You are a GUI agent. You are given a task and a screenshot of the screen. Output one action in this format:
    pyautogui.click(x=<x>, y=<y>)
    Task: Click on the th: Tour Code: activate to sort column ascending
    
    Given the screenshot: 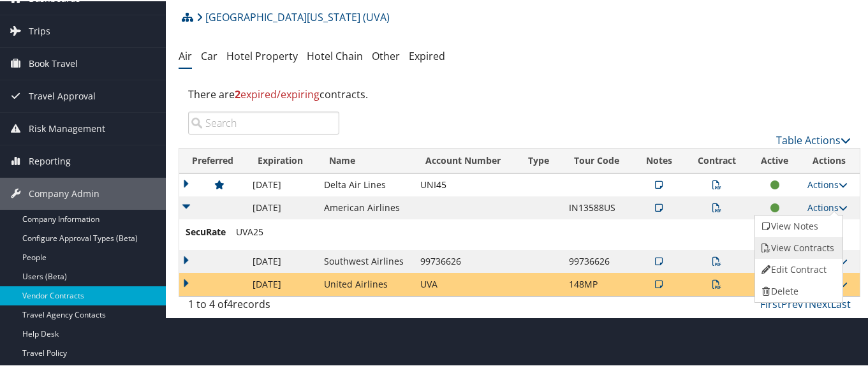 What is the action you would take?
    pyautogui.click(x=598, y=159)
    